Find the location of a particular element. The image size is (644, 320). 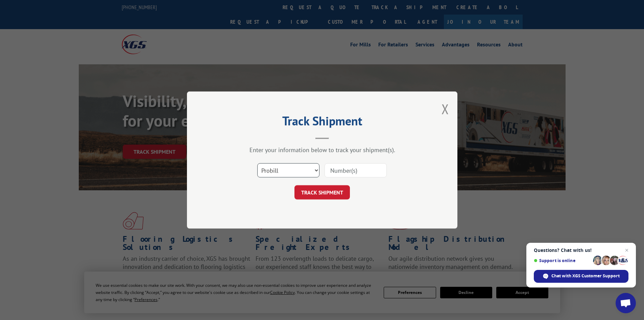

button: TRACK SHIPMENT is located at coordinates (322, 193).